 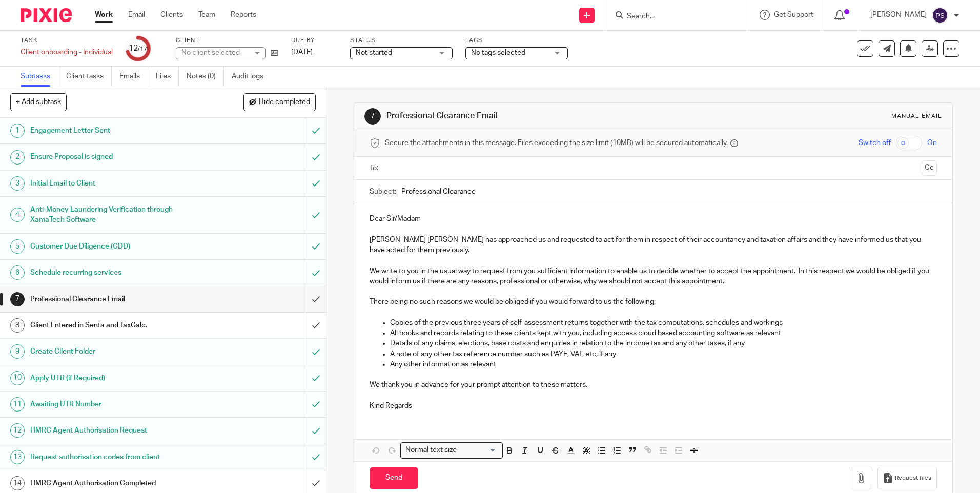 What do you see at coordinates (205, 76) in the screenshot?
I see `a: Notes (0)` at bounding box center [205, 76].